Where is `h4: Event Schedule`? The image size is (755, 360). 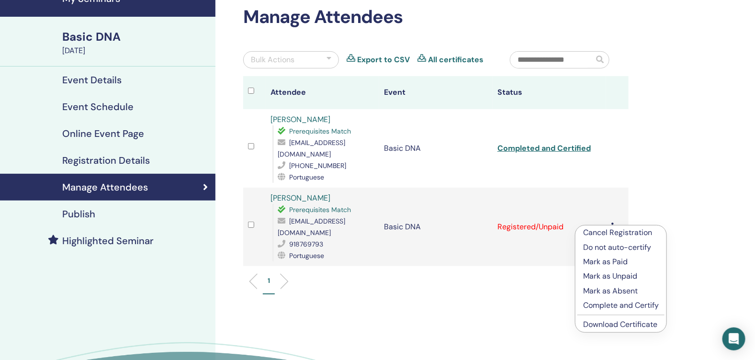
h4: Event Schedule is located at coordinates (98, 107).